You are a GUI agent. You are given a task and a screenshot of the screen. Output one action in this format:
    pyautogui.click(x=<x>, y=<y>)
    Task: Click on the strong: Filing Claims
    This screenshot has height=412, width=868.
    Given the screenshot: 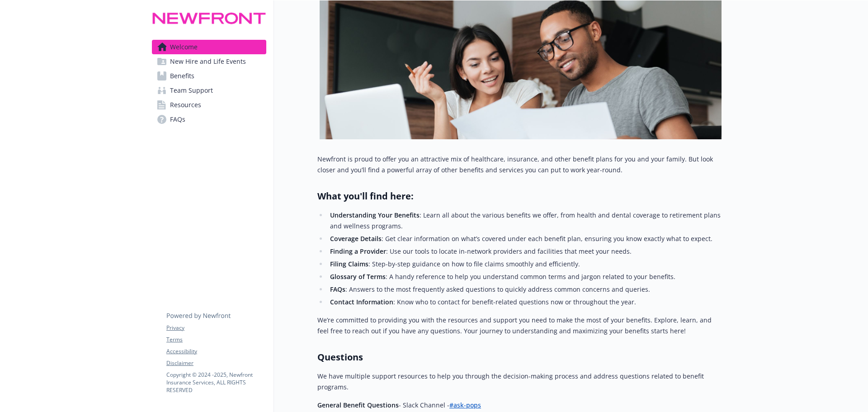 What is the action you would take?
    pyautogui.click(x=349, y=263)
    